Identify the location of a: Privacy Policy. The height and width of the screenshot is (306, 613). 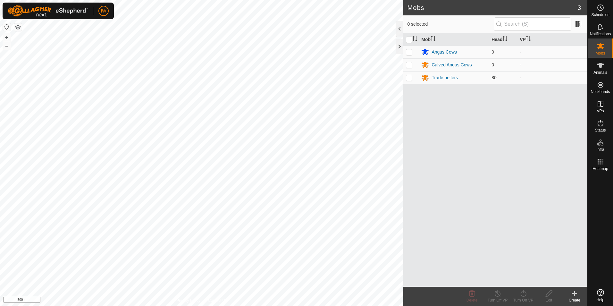
(188, 301).